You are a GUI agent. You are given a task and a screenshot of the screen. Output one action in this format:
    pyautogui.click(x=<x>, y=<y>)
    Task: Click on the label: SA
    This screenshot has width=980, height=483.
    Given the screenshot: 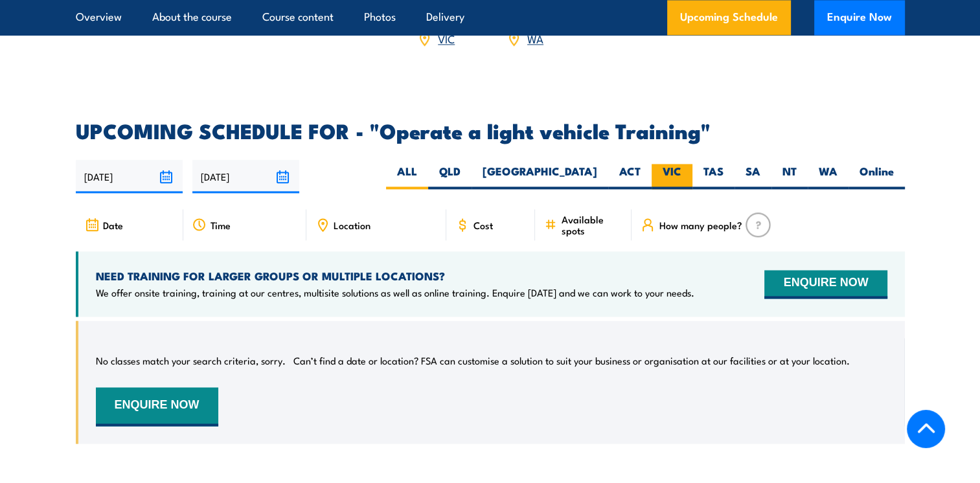 What is the action you would take?
    pyautogui.click(x=753, y=176)
    